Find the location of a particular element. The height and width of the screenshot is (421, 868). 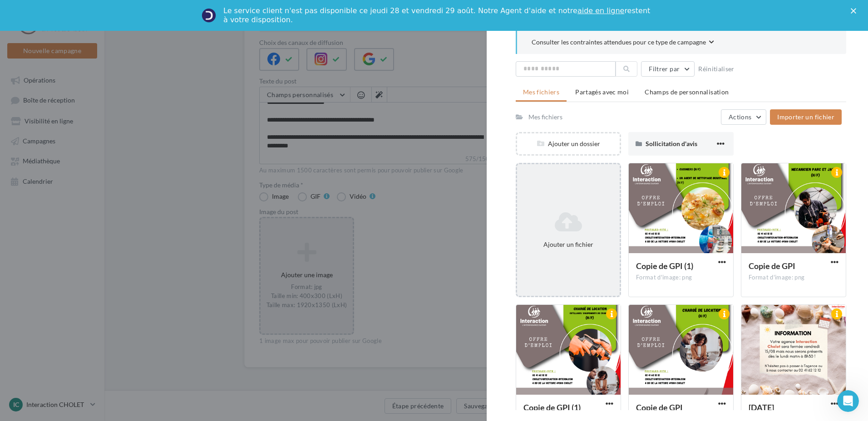

span: Importer un fichier is located at coordinates (806, 117).